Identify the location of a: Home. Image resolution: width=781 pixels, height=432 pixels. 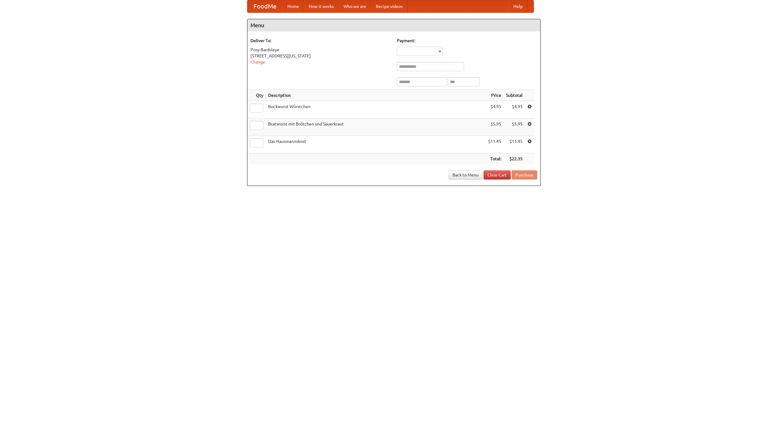
(293, 6).